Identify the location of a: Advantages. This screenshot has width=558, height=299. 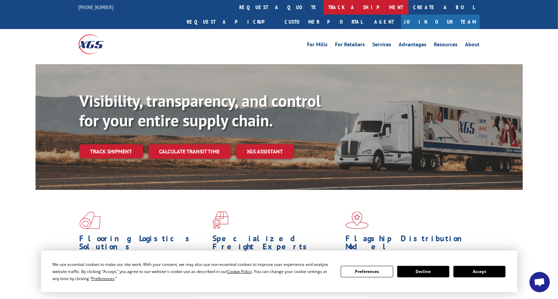
(413, 46).